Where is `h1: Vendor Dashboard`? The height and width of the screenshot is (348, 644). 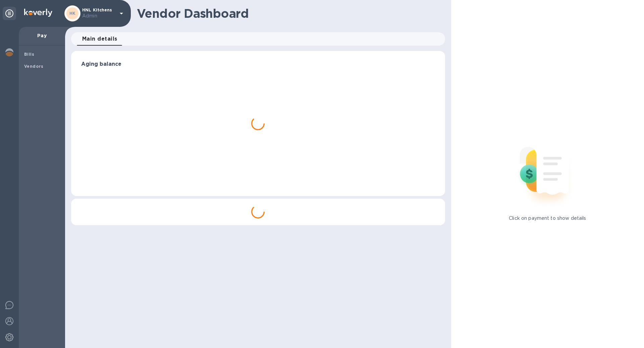 h1: Vendor Dashboard is located at coordinates (288, 14).